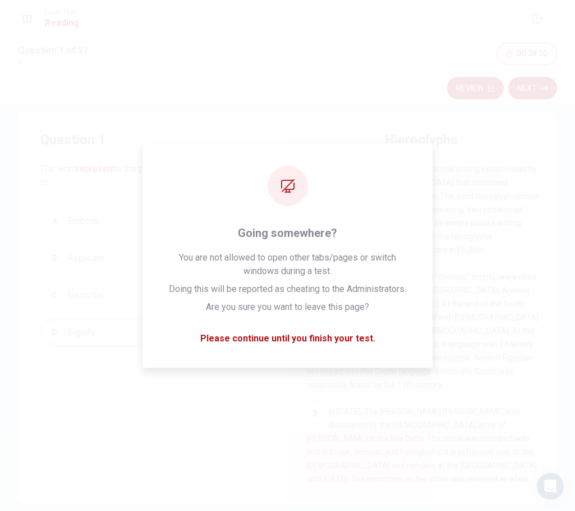 Image resolution: width=575 pixels, height=511 pixels. Describe the element at coordinates (81, 332) in the screenshot. I see `span: Signify` at that location.